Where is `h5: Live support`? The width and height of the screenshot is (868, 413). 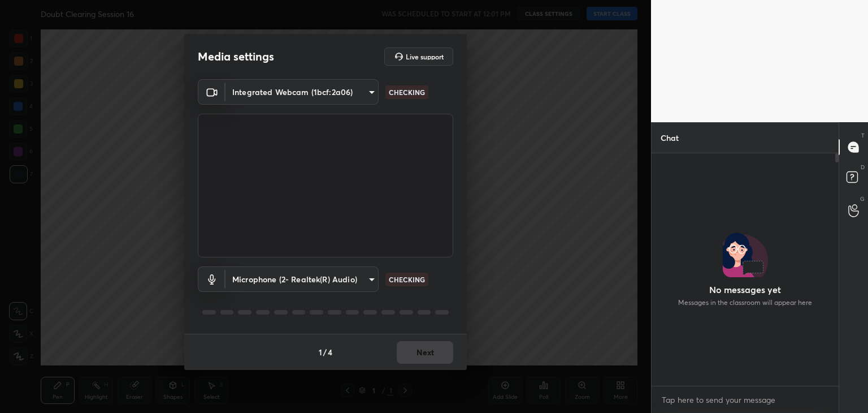 h5: Live support is located at coordinates (424, 57).